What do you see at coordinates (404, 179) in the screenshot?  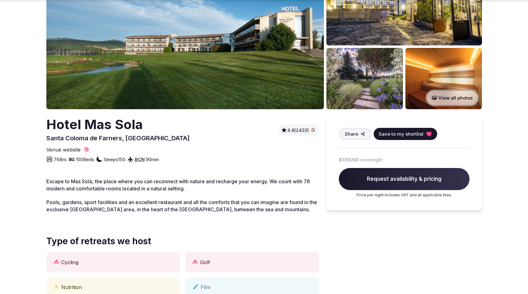 I see `span: Request availability & pricing` at bounding box center [404, 179].